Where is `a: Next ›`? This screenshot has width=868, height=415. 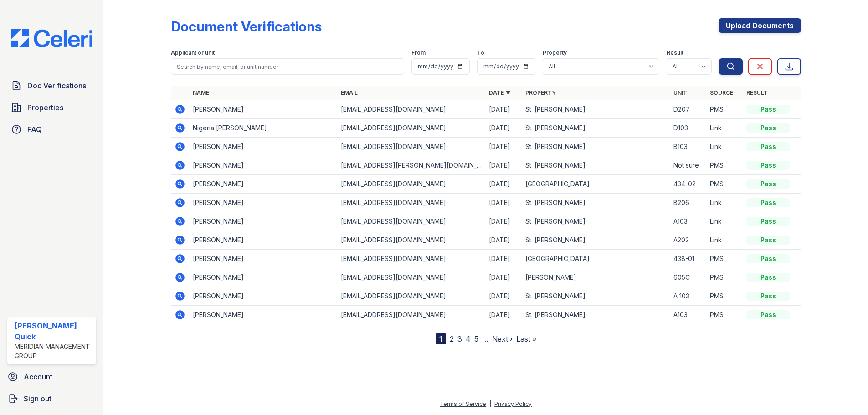
a: Next › is located at coordinates (503, 339).